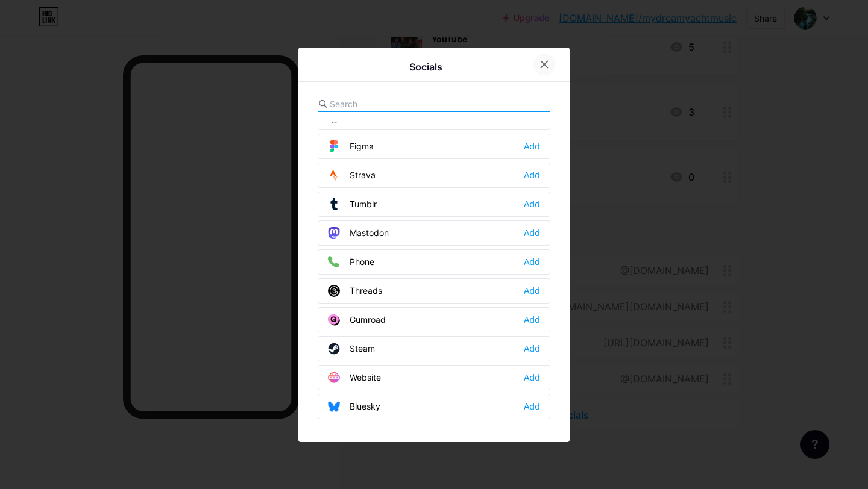 The height and width of the screenshot is (489, 868). Describe the element at coordinates (426, 67) in the screenshot. I see `div: Socials` at that location.